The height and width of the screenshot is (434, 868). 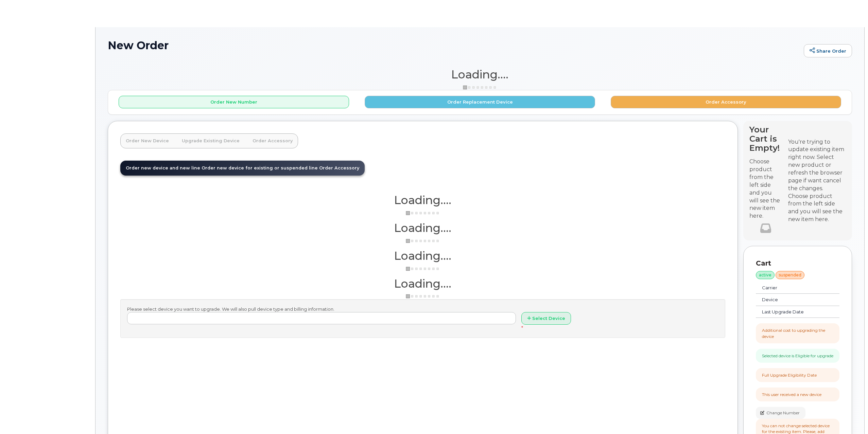 What do you see at coordinates (789, 375) in the screenshot?
I see `div: Full Upgrade Eligibility Date` at bounding box center [789, 375].